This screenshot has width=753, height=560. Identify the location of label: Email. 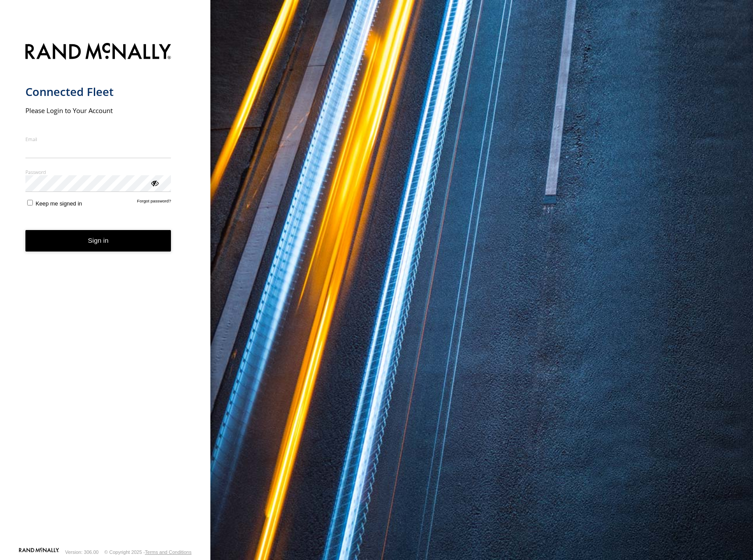
(98, 139).